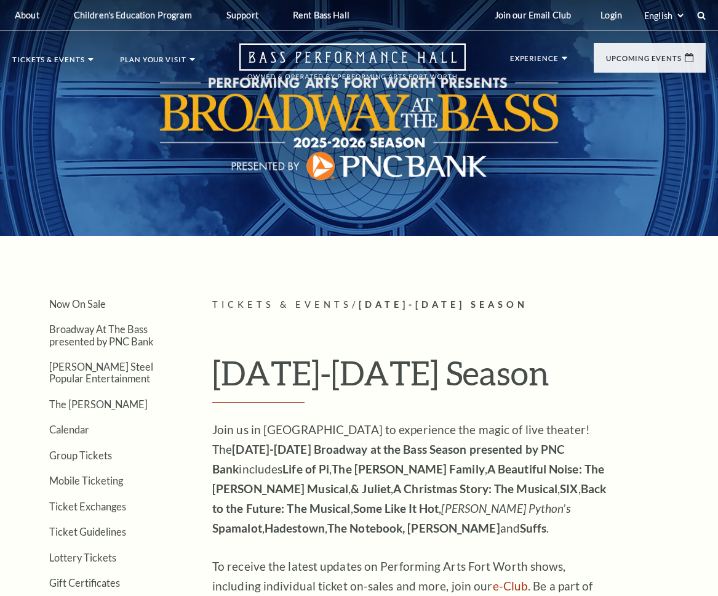 This screenshot has width=718, height=596. I want to click on a: Ticket Guidelines, so click(87, 531).